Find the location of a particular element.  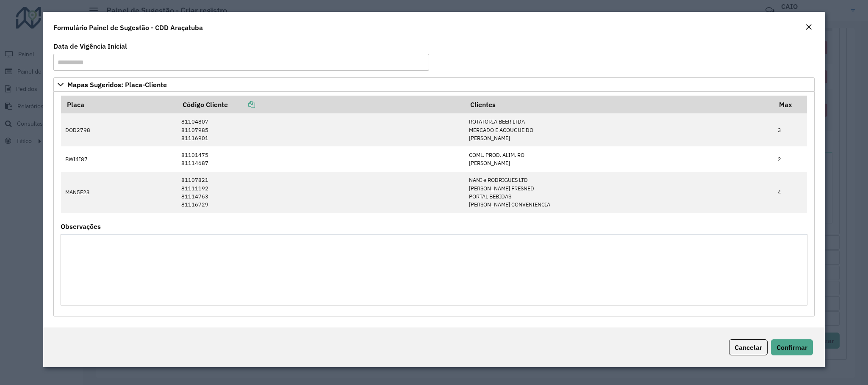

th: Placa is located at coordinates (119, 105).